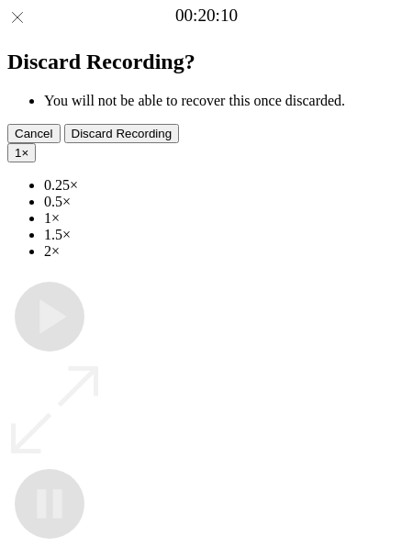 The width and height of the screenshot is (413, 547). What do you see at coordinates (17, 152) in the screenshot?
I see `span: 1` at bounding box center [17, 152].